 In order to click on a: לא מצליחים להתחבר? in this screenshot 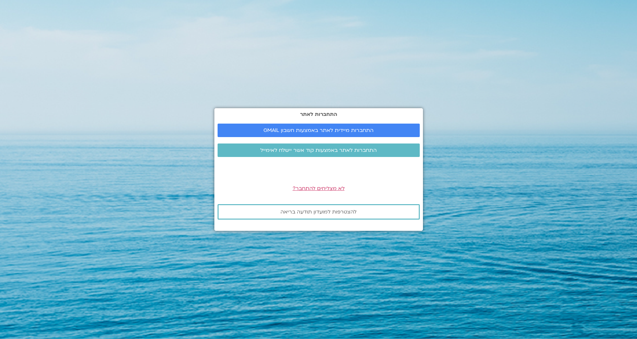, I will do `click(318, 188)`.